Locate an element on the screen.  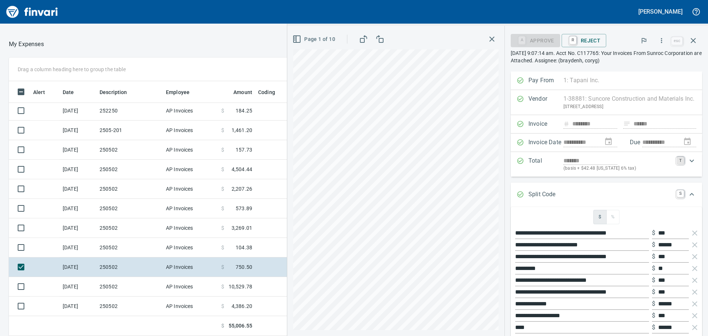
span: 1,461.20 is located at coordinates (242, 130).